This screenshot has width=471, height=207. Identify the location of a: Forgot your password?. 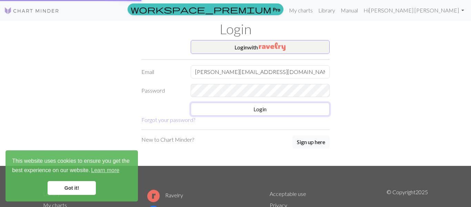
(168, 119).